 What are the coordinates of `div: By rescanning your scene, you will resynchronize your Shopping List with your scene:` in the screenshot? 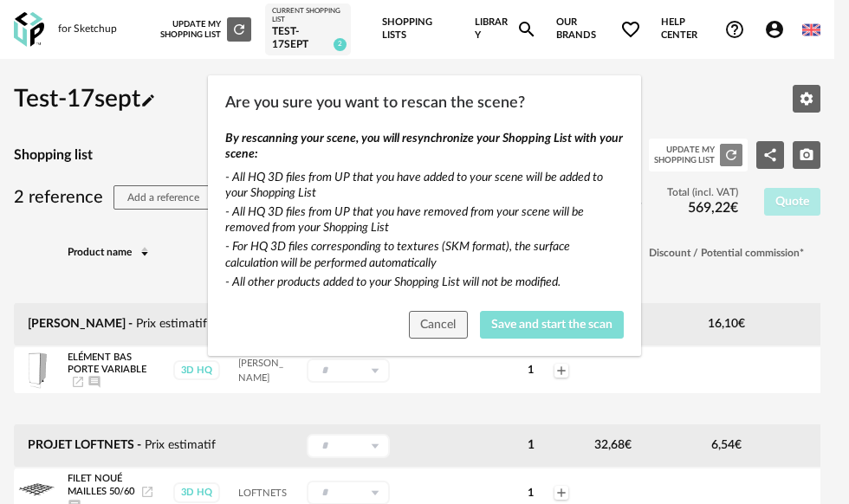 It's located at (424, 147).